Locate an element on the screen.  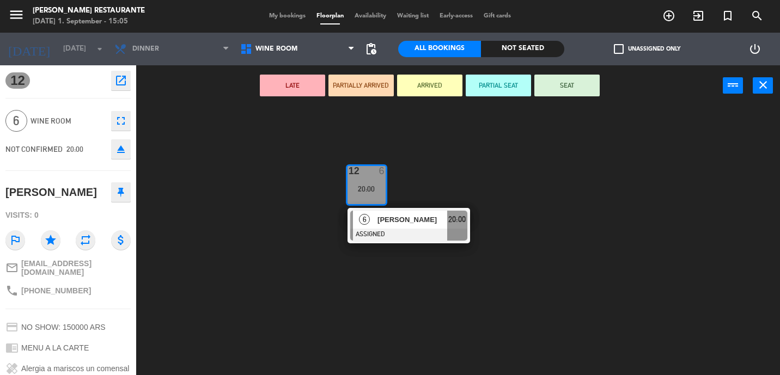
span: Availability is located at coordinates (370, 16).